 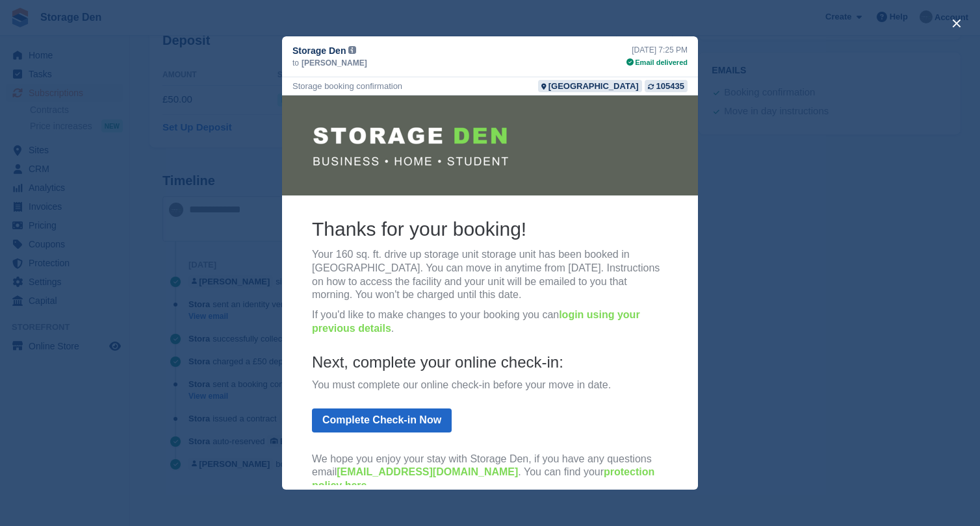 I want to click on img: Storage Den Logo, so click(x=140, y=50).